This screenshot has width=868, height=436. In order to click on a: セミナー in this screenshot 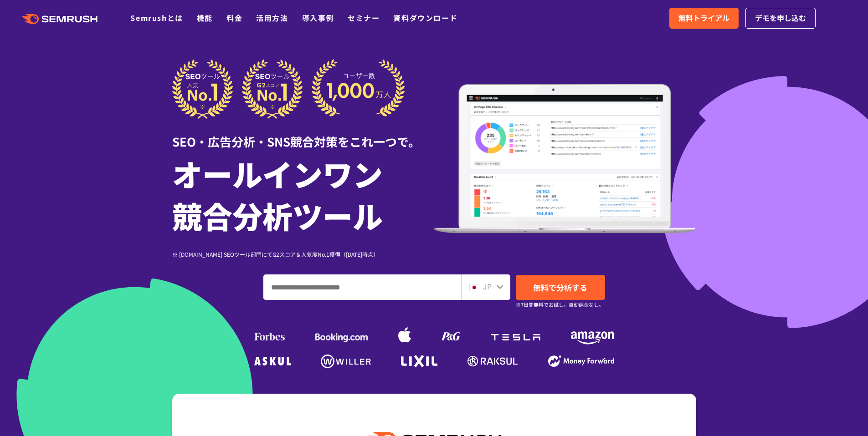, I will do `click(363, 18)`.